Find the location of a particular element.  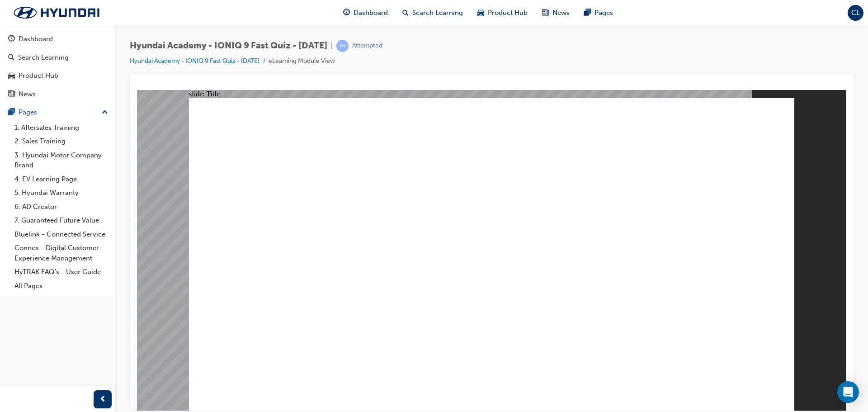

a: Bluelink - Connected Service is located at coordinates (61, 234).